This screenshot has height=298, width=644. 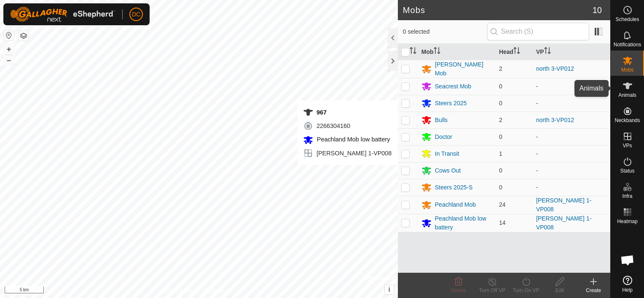 What do you see at coordinates (502, 223) in the screenshot?
I see `span: 14` at bounding box center [502, 223].